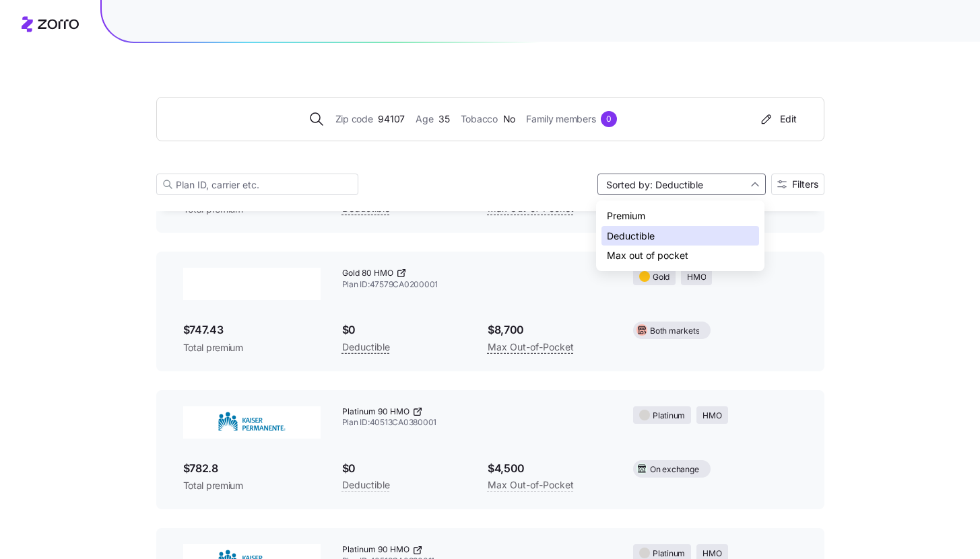 This screenshot has height=559, width=980. What do you see at coordinates (251, 468) in the screenshot?
I see `span: $782.8` at bounding box center [251, 468].